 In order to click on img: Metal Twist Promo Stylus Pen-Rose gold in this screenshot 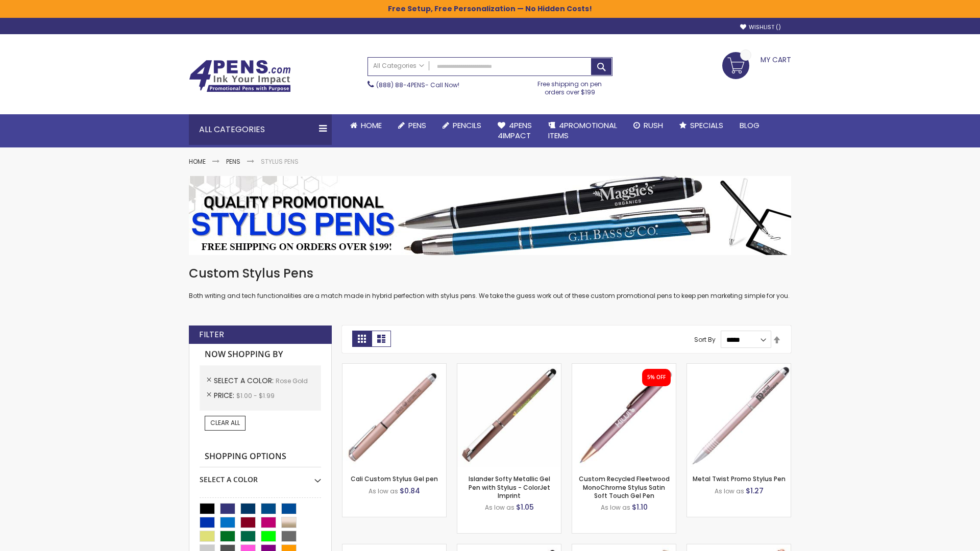, I will do `click(739, 416)`.